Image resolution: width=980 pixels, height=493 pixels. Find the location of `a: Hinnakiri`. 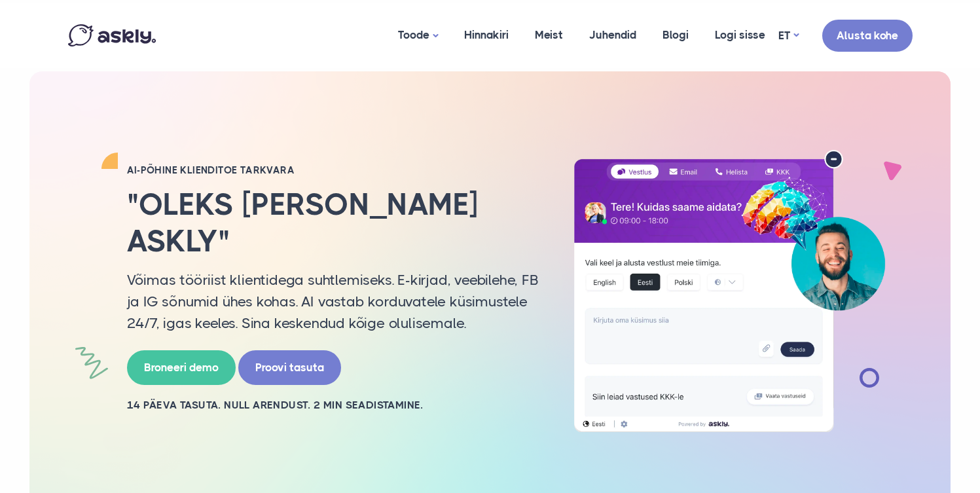

a: Hinnakiri is located at coordinates (486, 34).